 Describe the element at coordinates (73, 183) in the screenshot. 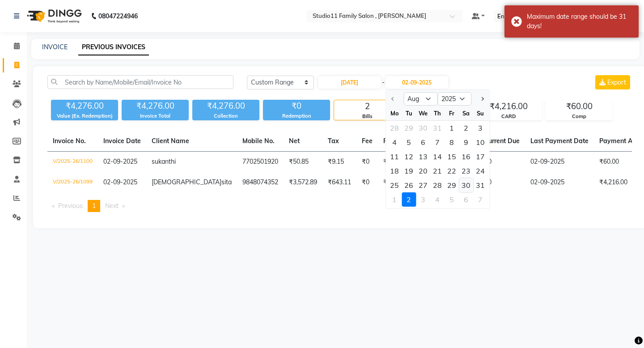

I see `td: V/2025-26/1099` at that location.